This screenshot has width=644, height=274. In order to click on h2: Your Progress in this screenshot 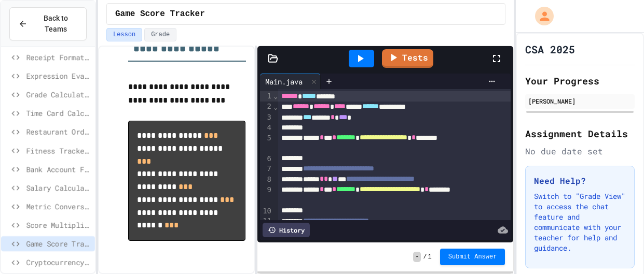, I will do `click(579, 81)`.